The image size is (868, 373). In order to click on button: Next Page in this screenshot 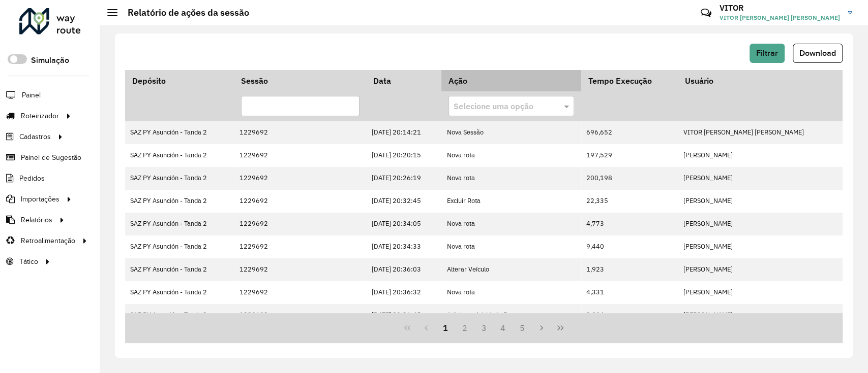, I will do `click(541, 328)`.